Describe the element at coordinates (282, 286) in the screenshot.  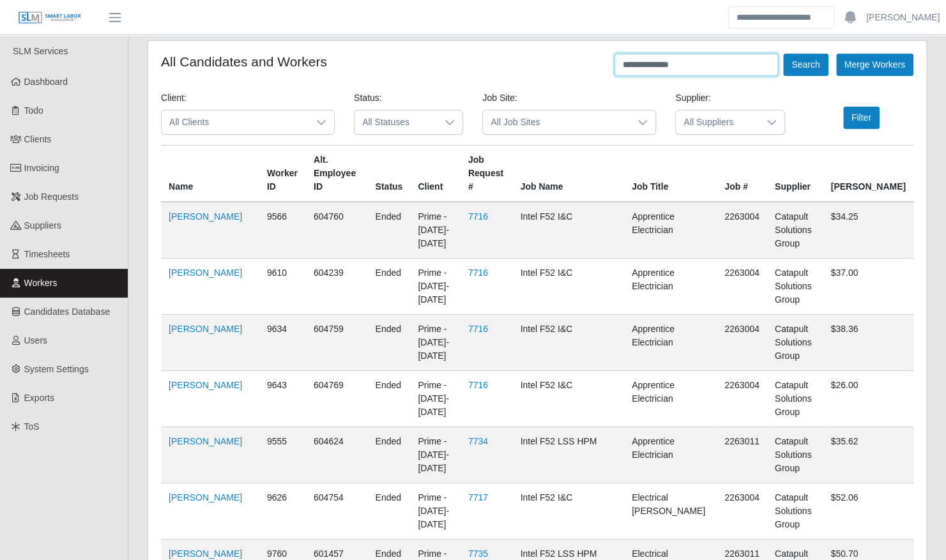
I see `td: 9610` at that location.